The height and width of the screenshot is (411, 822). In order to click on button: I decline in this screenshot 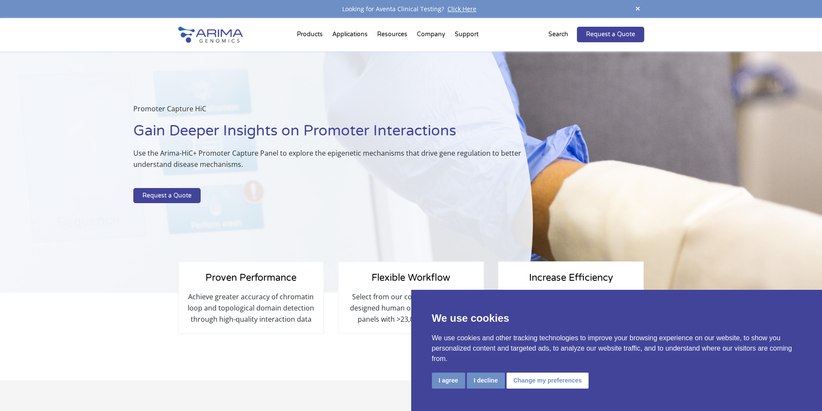, I will do `click(486, 381)`.